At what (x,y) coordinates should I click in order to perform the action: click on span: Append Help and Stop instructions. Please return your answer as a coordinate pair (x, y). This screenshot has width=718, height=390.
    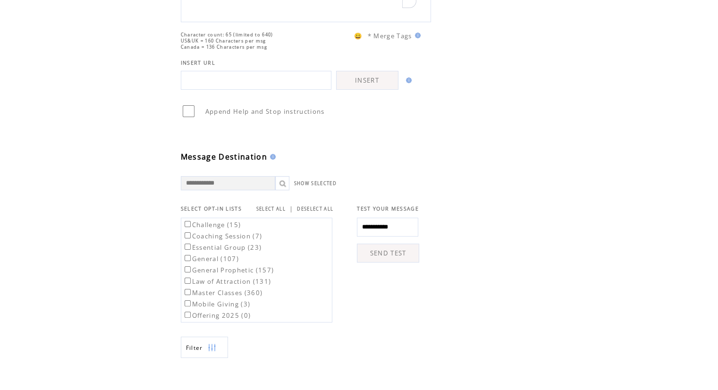
    Looking at the image, I should click on (265, 111).